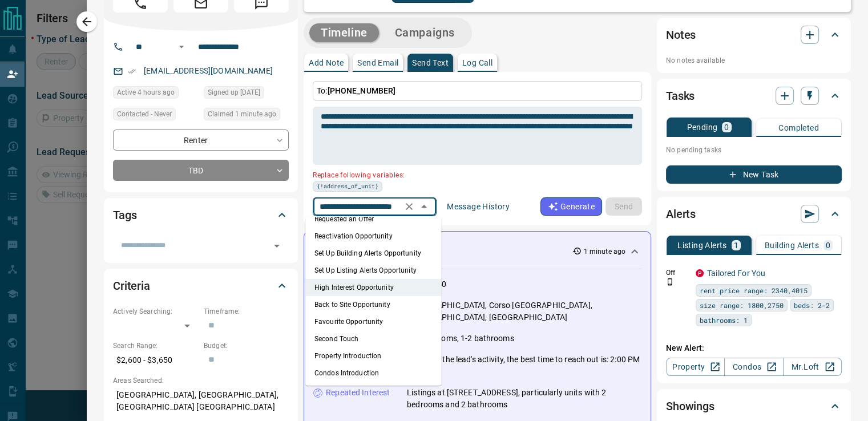 The width and height of the screenshot is (868, 421). What do you see at coordinates (799, 128) in the screenshot?
I see `p: Completed` at bounding box center [799, 128].